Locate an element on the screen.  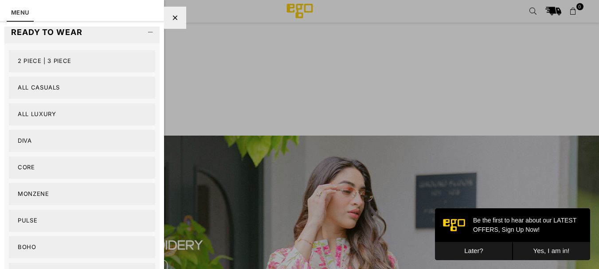
div: Be the first to hear about our LATEST OFFERS, Sign Up Now! is located at coordinates (92, 17).